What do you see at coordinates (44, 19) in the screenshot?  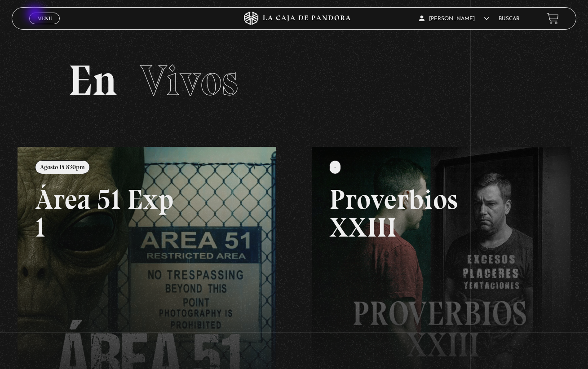 I see `span: Menu` at bounding box center [44, 19].